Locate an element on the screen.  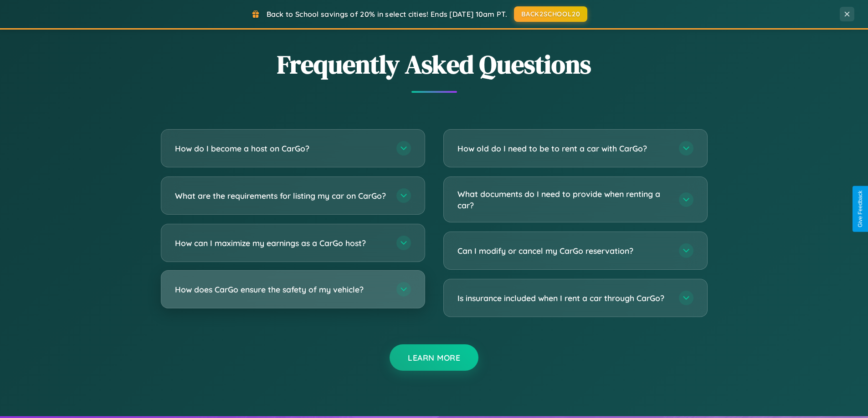
h3: Can I modify or cancel my CarGo reservation? is located at coordinates (564, 251).